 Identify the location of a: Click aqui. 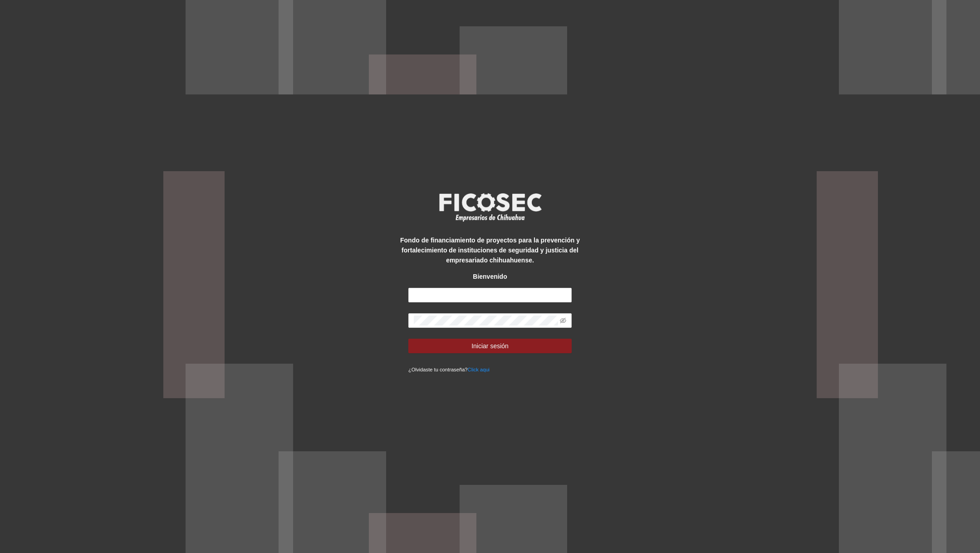
(479, 370).